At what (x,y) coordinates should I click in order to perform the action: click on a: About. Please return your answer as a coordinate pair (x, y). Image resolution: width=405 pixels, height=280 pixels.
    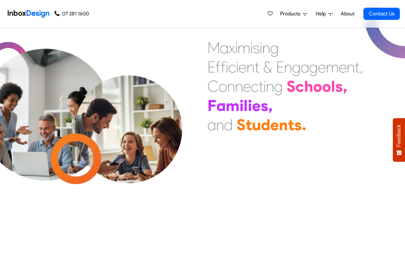
    Looking at the image, I should click on (348, 14).